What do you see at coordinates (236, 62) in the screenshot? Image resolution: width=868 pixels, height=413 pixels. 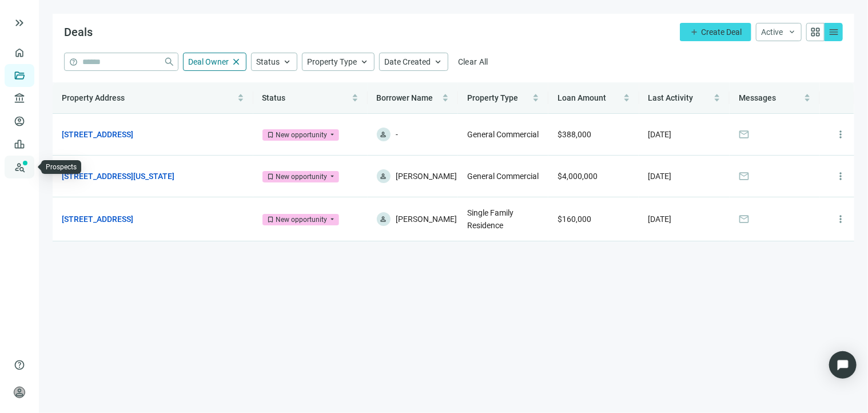 I see `span: close` at bounding box center [236, 62].